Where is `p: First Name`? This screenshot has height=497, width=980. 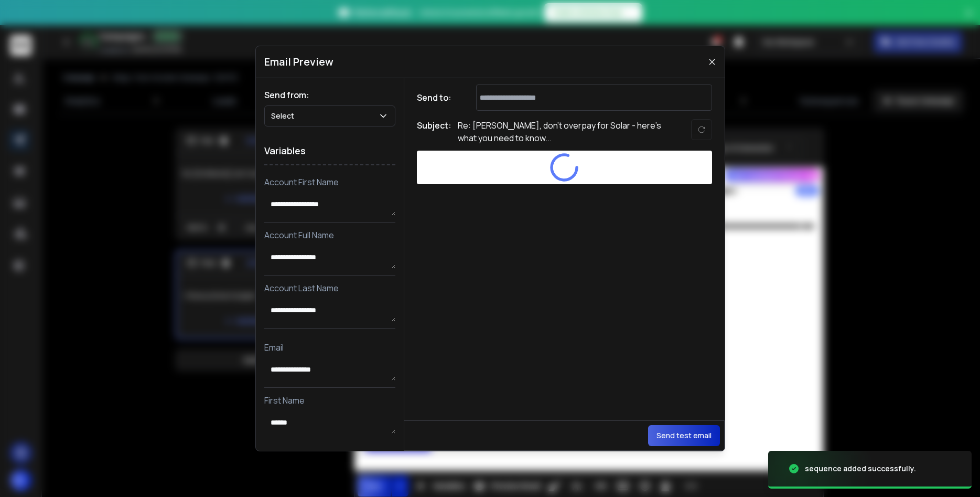
p: First Name is located at coordinates (330, 400).